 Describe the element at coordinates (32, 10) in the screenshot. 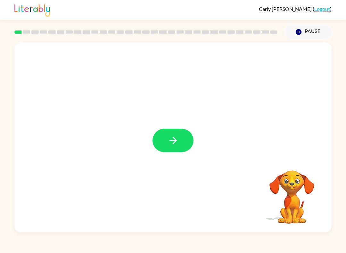

I see `img: Literably` at that location.